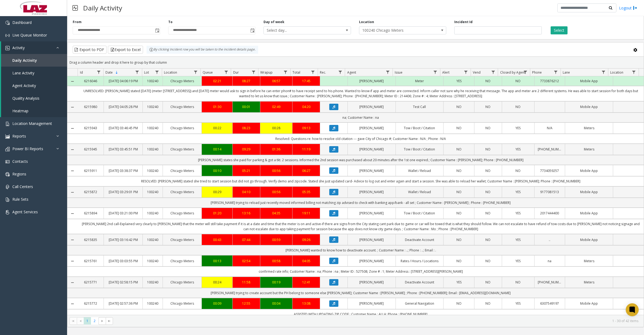  Describe the element at coordinates (559, 30) in the screenshot. I see `button: Select` at that location.